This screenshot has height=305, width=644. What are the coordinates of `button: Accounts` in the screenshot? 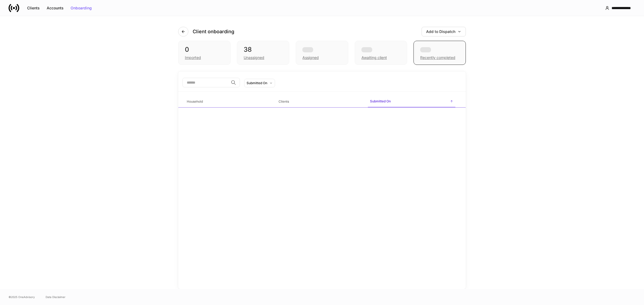 It's located at (55, 8).